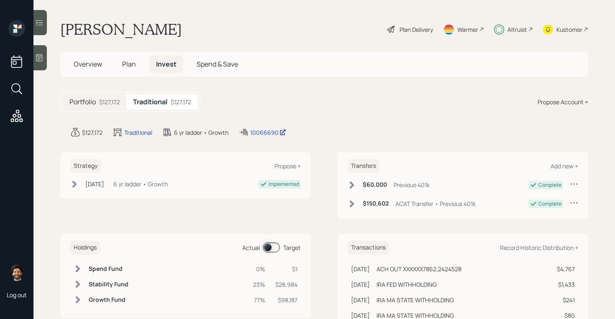 This screenshot has height=319, width=615. Describe the element at coordinates (217, 64) in the screenshot. I see `span: Spend & Save` at that location.